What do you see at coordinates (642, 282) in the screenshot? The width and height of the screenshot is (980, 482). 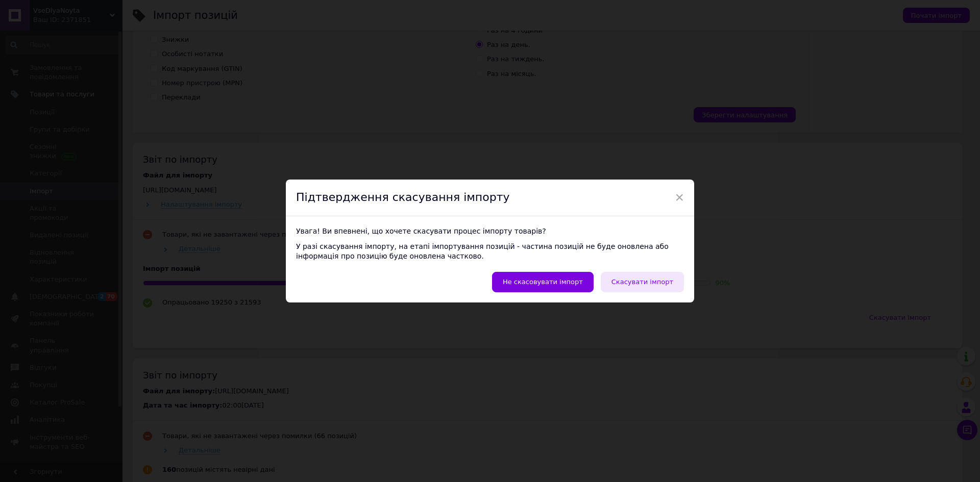 I see `button: Скасувати імпорт` at bounding box center [642, 282].